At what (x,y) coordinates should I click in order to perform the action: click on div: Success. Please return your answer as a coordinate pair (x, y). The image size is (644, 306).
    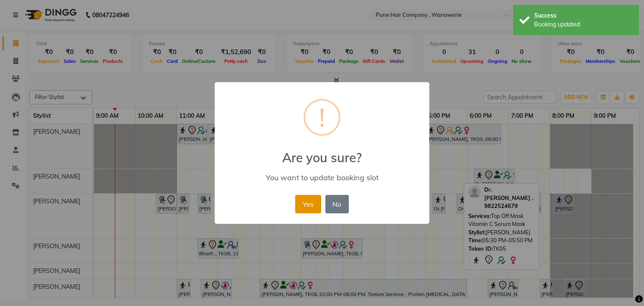
    Looking at the image, I should click on (584, 16).